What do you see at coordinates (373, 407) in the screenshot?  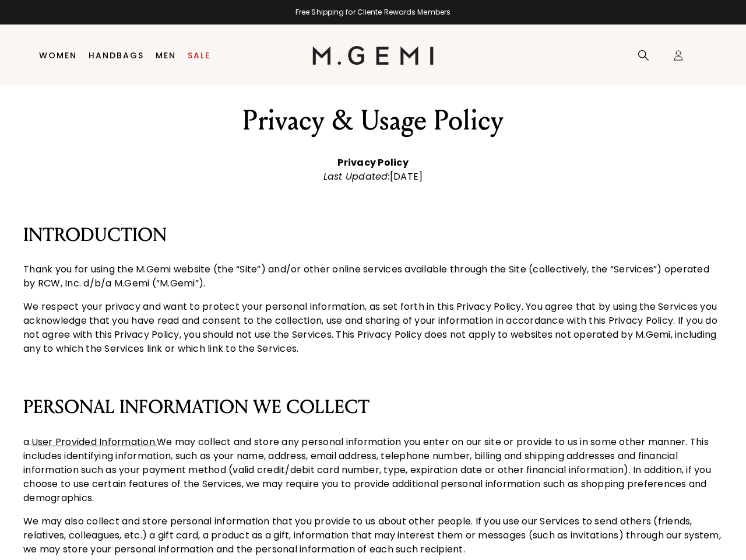 I see `h2: PERSONAL INFORMATION WE COLLECT` at bounding box center [373, 407].